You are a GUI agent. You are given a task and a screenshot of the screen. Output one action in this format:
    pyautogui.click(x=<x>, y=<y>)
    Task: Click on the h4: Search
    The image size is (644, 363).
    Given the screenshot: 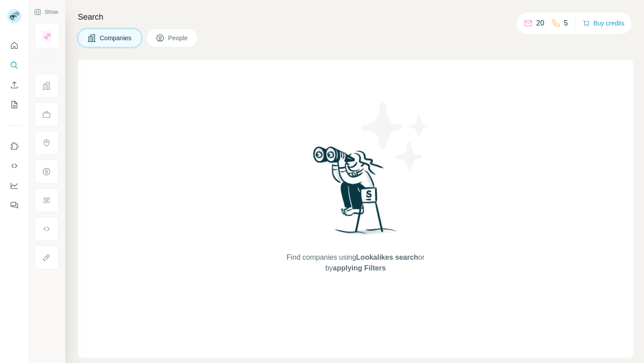 What is the action you would take?
    pyautogui.click(x=355, y=17)
    